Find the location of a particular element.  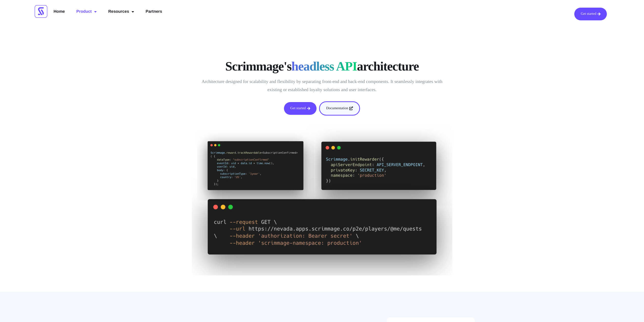

nav: Menu is located at coordinates (108, 12).